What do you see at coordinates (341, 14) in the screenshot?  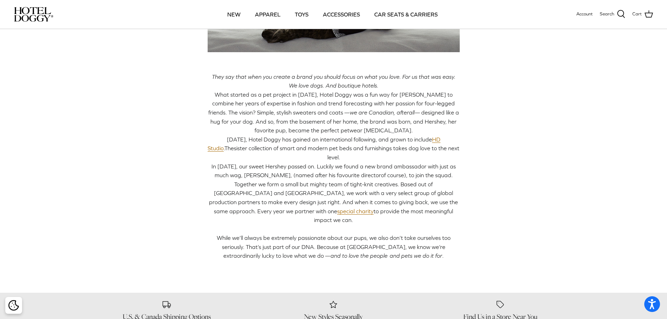 I see `a: ACCESSORIES` at bounding box center [341, 14].